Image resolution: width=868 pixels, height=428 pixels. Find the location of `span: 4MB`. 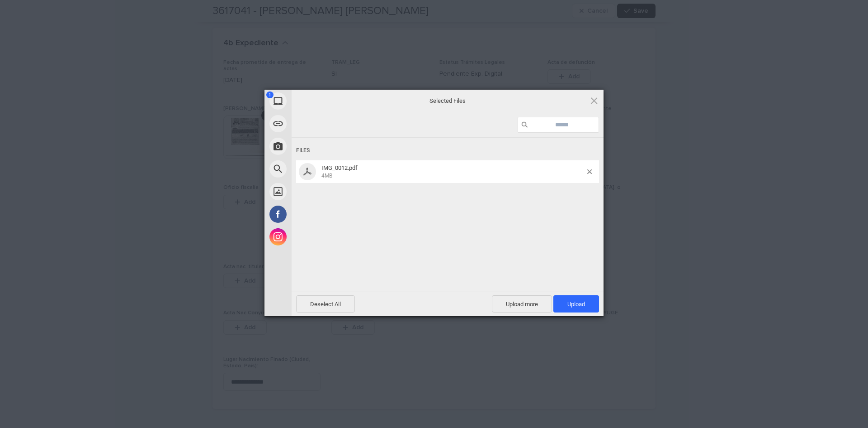

span: 4MB is located at coordinates (327, 175).